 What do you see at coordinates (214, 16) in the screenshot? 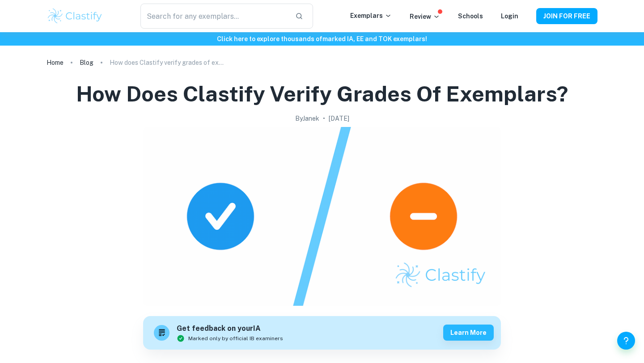
I see `input: Search for any exemplars...` at bounding box center [214, 16].